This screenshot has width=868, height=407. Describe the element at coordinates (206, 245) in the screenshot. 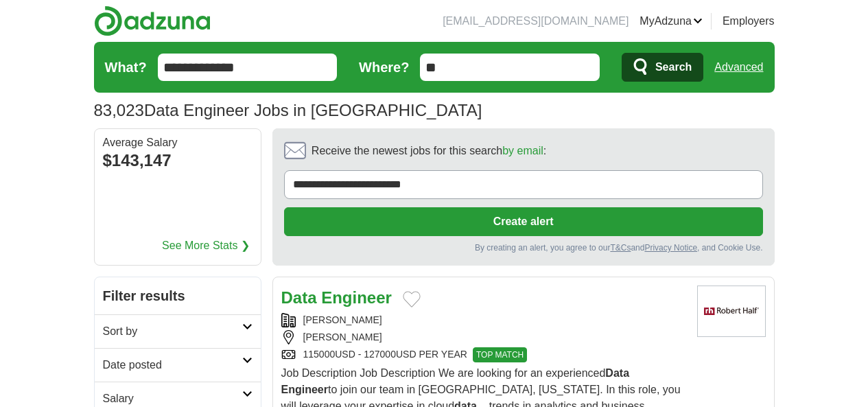

I see `a: See More Stats ❯` at that location.